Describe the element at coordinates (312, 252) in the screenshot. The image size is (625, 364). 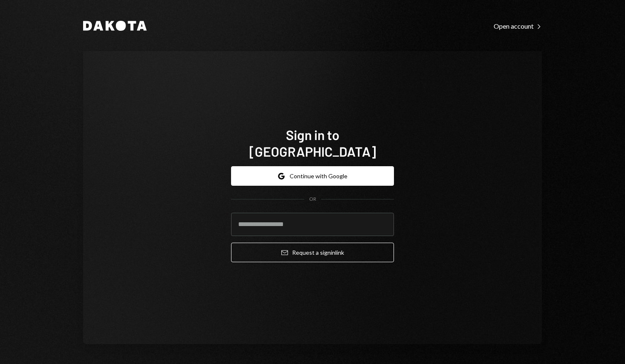
I see `button: Request a signinlink` at that location.